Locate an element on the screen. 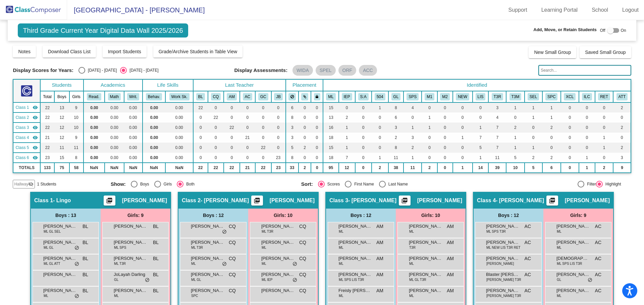  th: Keep with students is located at coordinates (304, 97).